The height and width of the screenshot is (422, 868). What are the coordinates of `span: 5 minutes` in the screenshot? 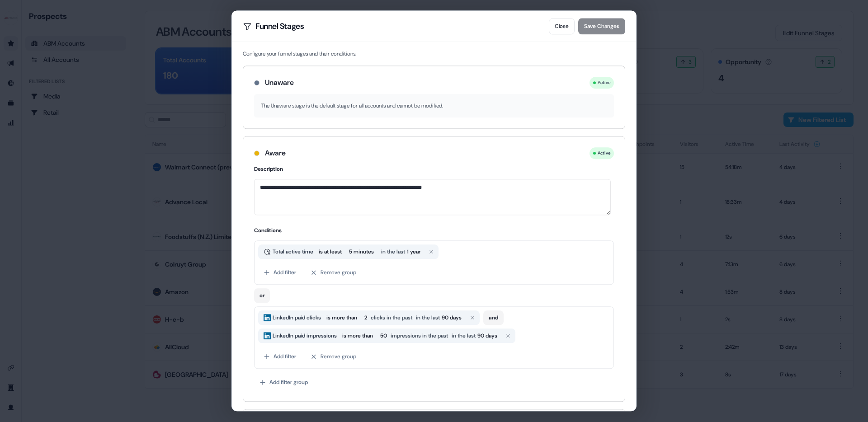 It's located at (361, 252).